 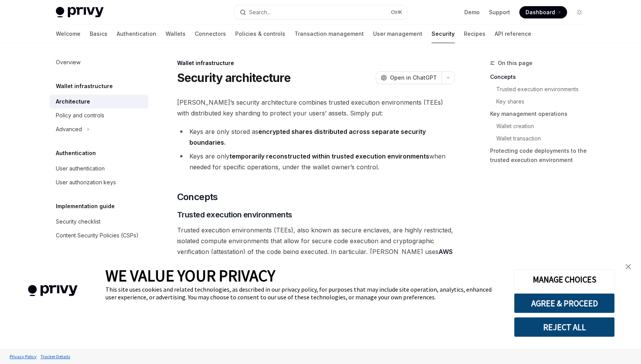 What do you see at coordinates (443, 34) in the screenshot?
I see `a: Security` at bounding box center [443, 34].